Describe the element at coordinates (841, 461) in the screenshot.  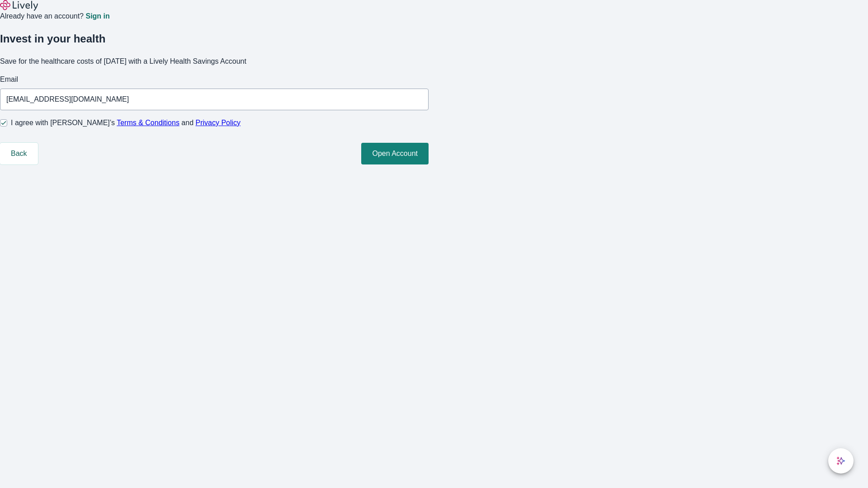
I see `button: chat` at that location.